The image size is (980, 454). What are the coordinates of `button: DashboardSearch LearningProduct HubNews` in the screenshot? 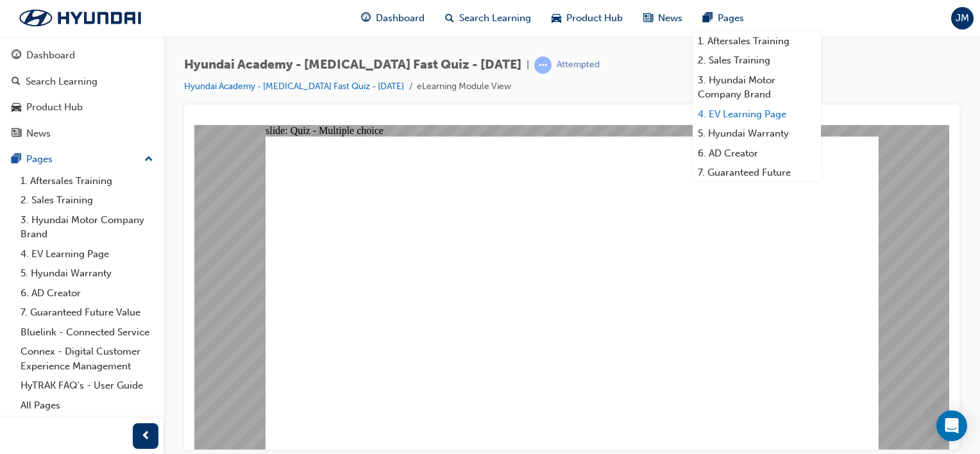 It's located at (81, 94).